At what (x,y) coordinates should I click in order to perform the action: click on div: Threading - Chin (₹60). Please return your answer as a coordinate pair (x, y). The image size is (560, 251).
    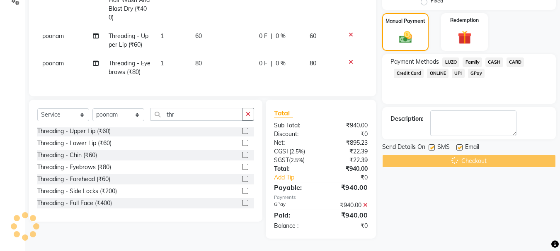
    Looking at the image, I should click on (67, 155).